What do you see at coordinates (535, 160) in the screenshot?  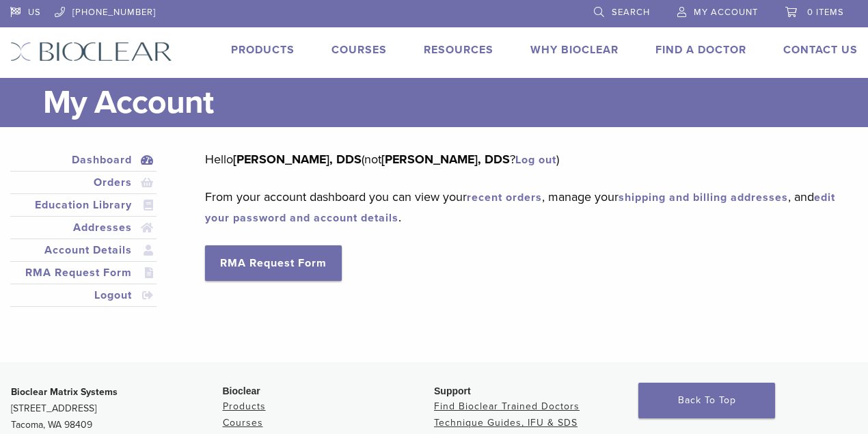 I see `a: Log out` at bounding box center [535, 160].